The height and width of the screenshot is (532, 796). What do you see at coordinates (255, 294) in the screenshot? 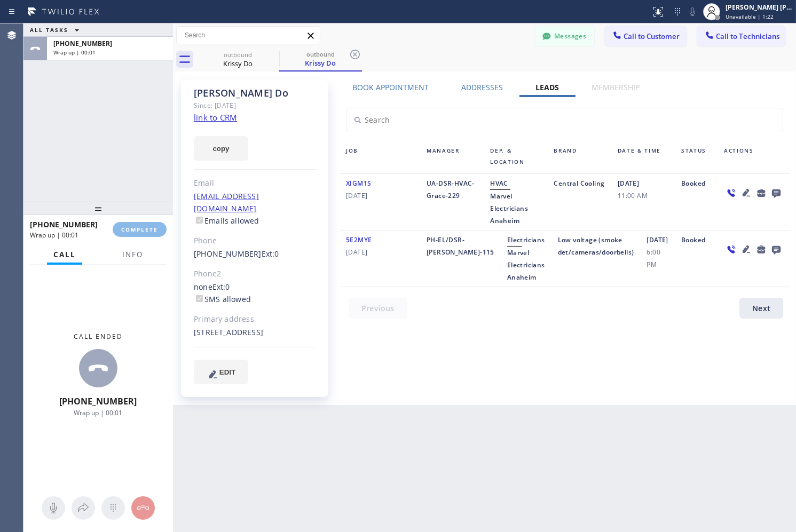
I see `div: none` at bounding box center [255, 294].